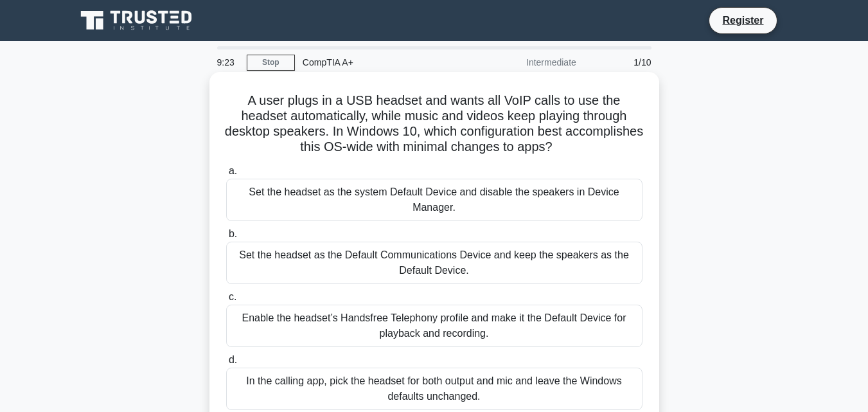 The image size is (868, 412). What do you see at coordinates (434, 200) in the screenshot?
I see `div: Set the headset as the system Default Device and disable the speakers in Device Manager.` at bounding box center [434, 200].